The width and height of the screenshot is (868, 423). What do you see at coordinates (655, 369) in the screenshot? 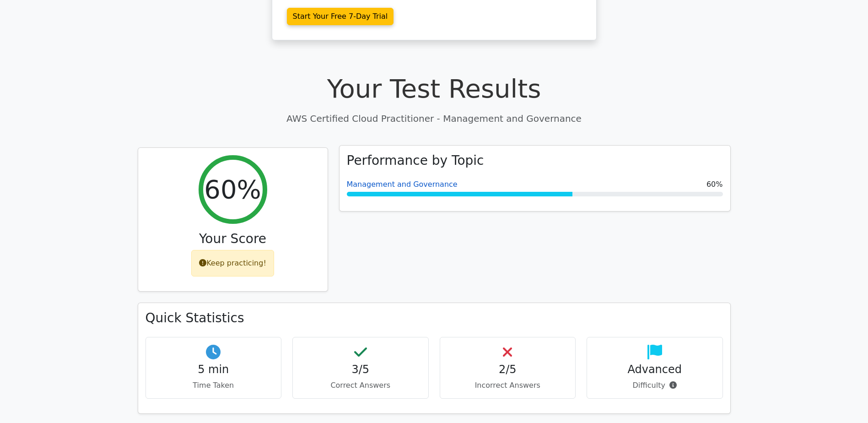
I see `h4: Advanced` at bounding box center [655, 369].